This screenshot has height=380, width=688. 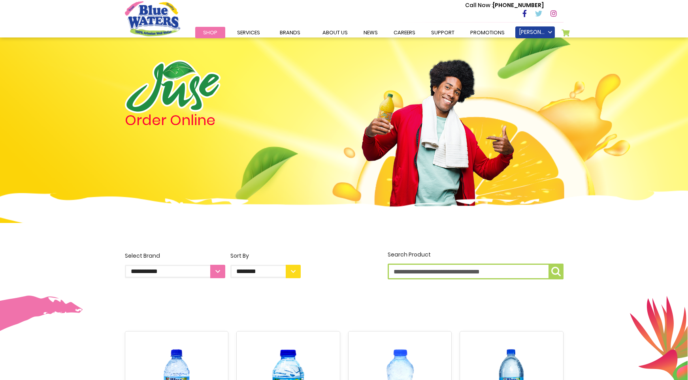 I want to click on select: Select Brand, so click(x=175, y=272).